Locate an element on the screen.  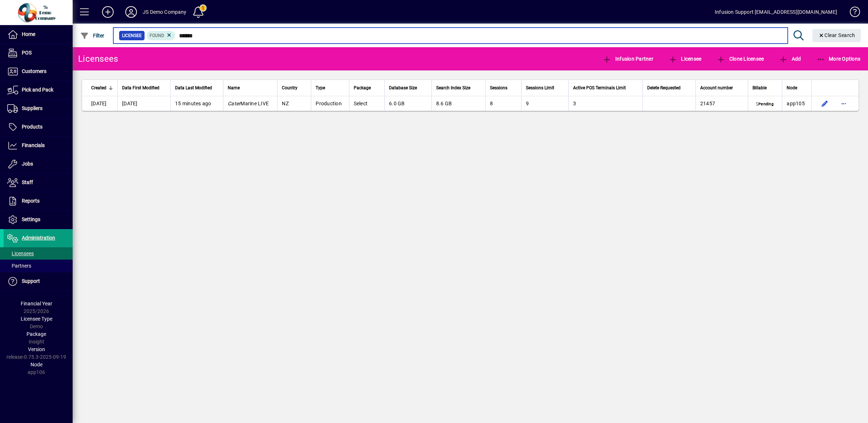
span: Settings is located at coordinates (31, 219).